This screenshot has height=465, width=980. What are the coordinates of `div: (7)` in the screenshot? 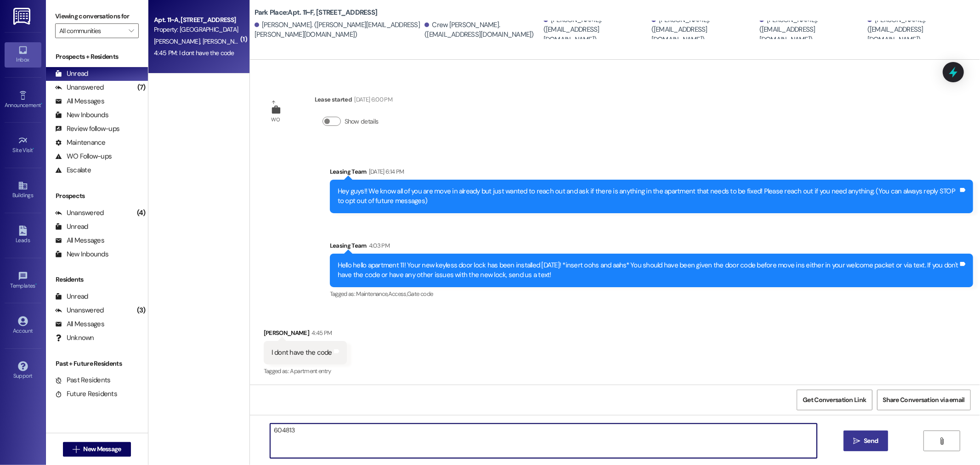 It's located at (142, 88).